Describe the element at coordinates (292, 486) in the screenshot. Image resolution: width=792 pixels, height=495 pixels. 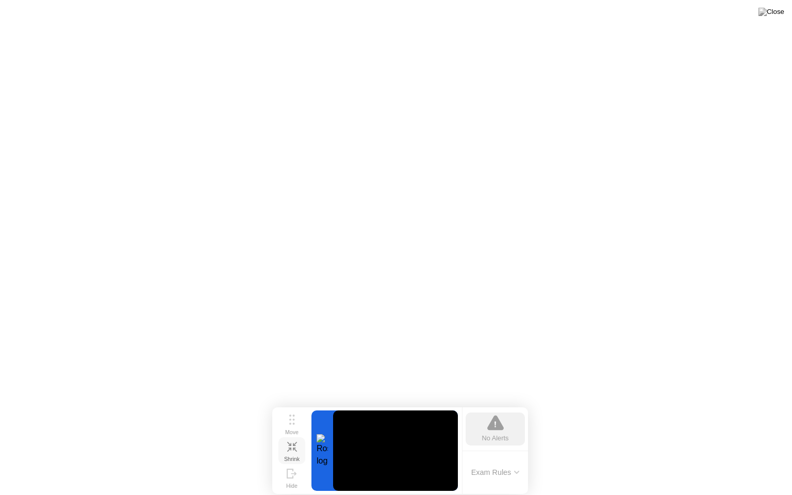
I see `div: Hide` at that location.